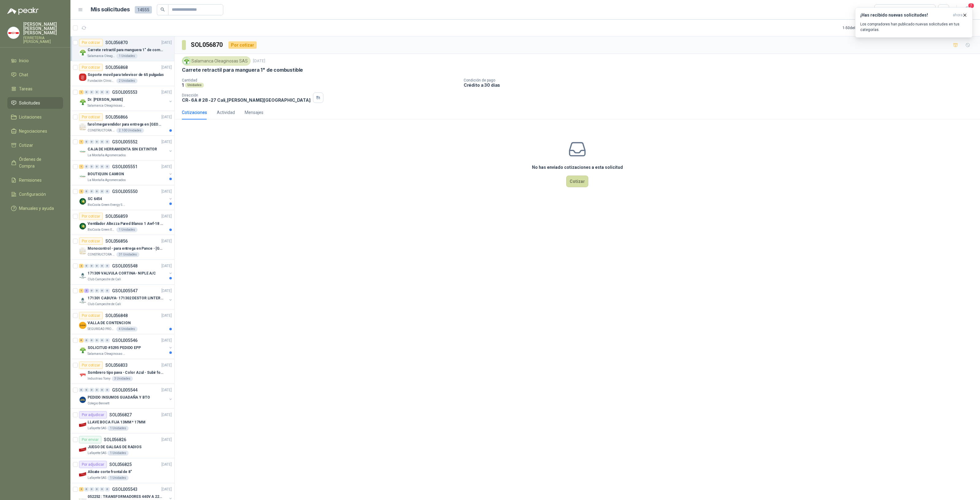 Image resolution: width=980 pixels, height=500 pixels. I want to click on img: Logo peakr, so click(23, 11).